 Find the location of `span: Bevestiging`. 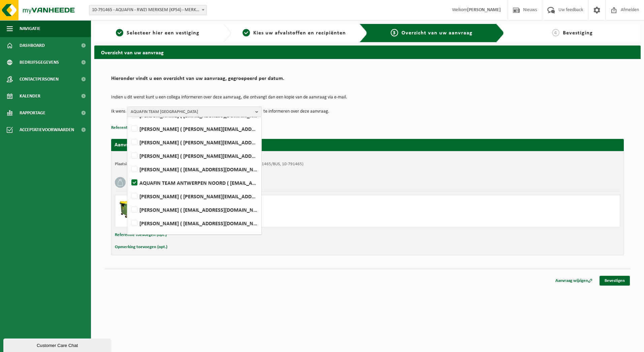

span: Bevestiging is located at coordinates (577, 33).